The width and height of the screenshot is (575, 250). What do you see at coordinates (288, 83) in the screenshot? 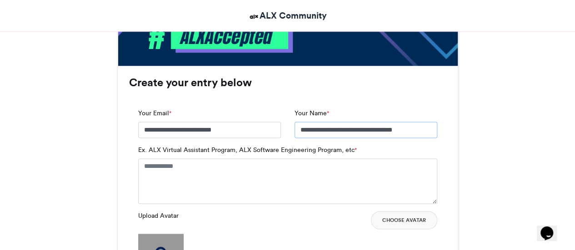
I see `h3: Create your entry below` at bounding box center [288, 83].